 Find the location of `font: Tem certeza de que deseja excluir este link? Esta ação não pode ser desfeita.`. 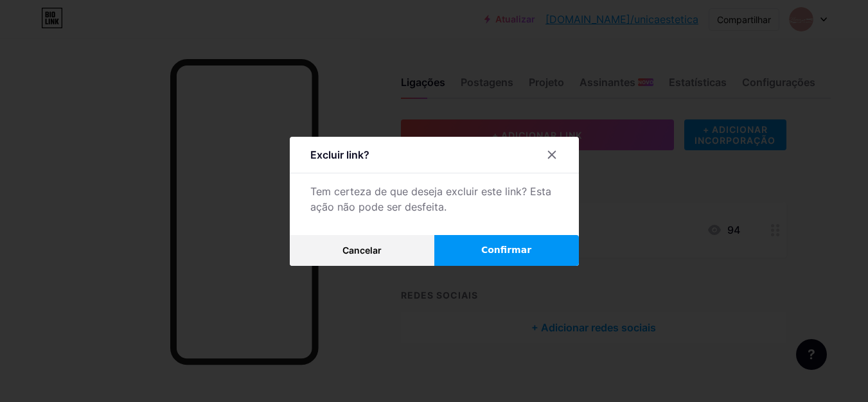

font: Tem certeza de que deseja excluir este link? Esta ação não pode ser desfeita. is located at coordinates (430, 199).